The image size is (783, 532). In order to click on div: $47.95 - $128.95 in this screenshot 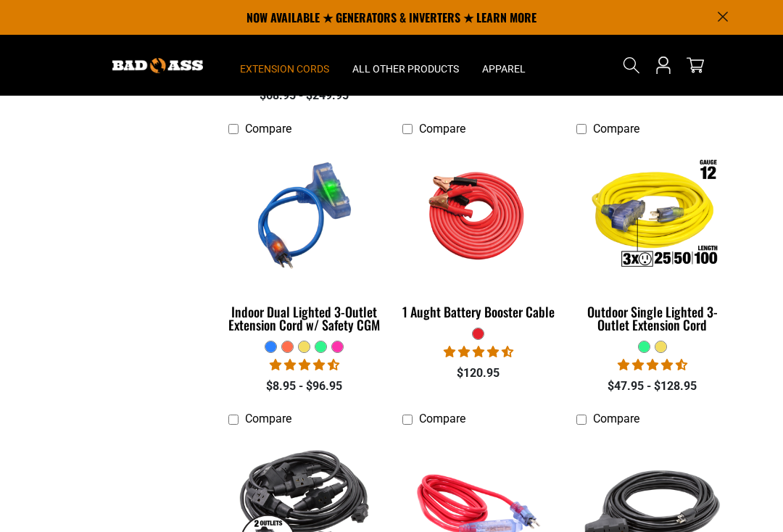, I will do `click(653, 387)`.